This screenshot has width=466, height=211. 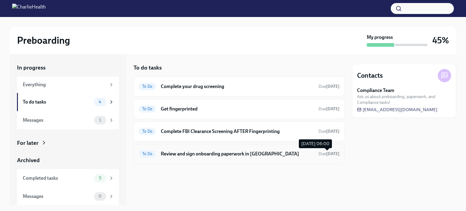 What do you see at coordinates (329, 131) in the screenshot?
I see `span: October 24th, 2025 06:00` at bounding box center [329, 131].